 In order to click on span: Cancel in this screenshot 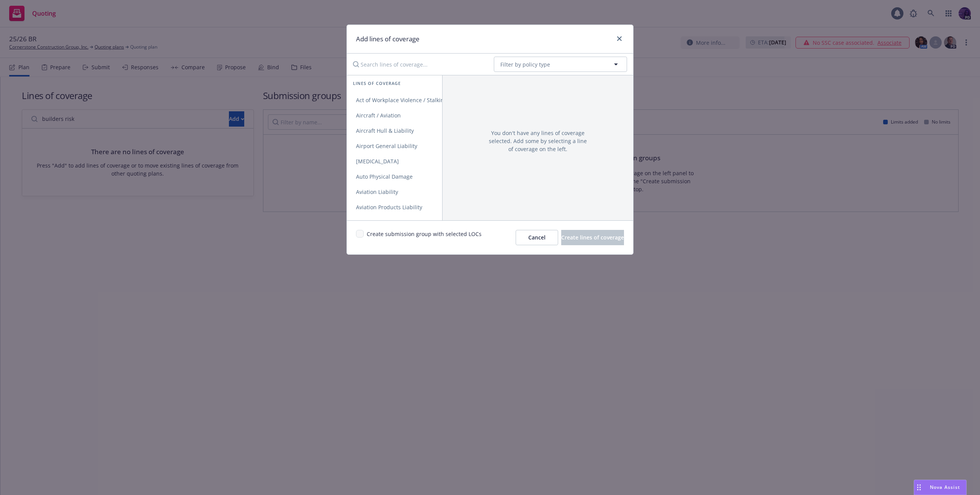, I will do `click(537, 238)`.